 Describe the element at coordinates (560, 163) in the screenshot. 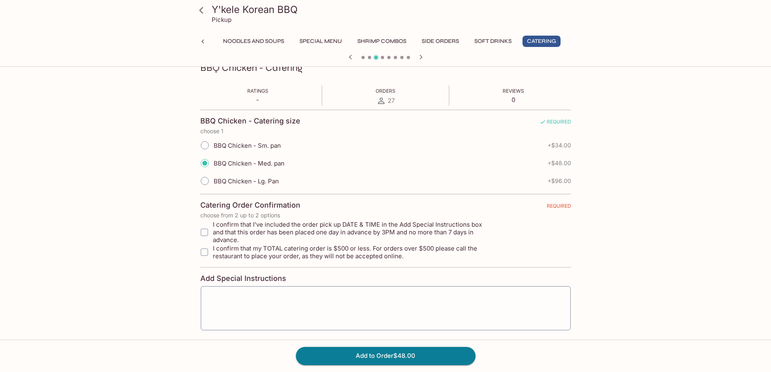

I see `span: + $48.00` at that location.